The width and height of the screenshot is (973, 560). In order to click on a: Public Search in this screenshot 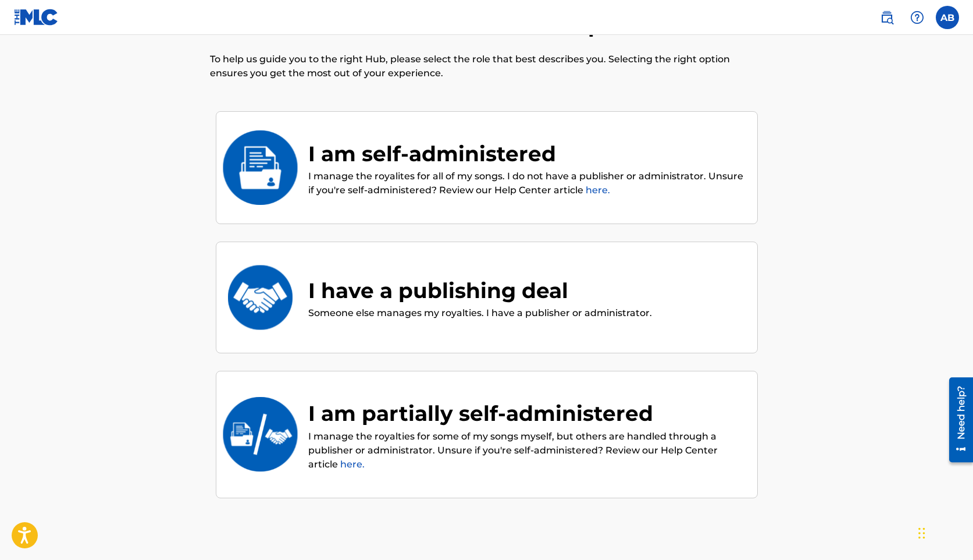, I will do `click(887, 17)`.